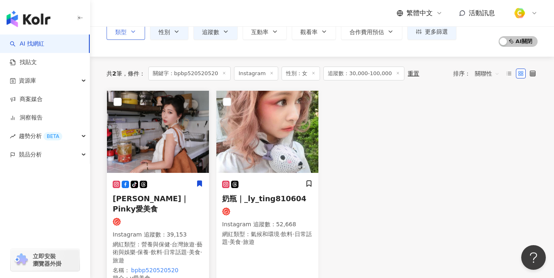 The width and height of the screenshot is (554, 278). Describe the element at coordinates (134, 73) in the screenshot. I see `span: 條件 ：` at that location.